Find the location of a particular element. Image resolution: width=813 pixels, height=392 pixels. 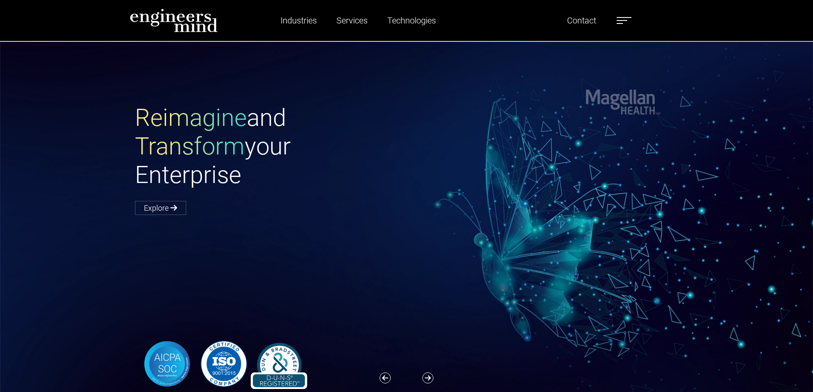

a: Services is located at coordinates (352, 20).